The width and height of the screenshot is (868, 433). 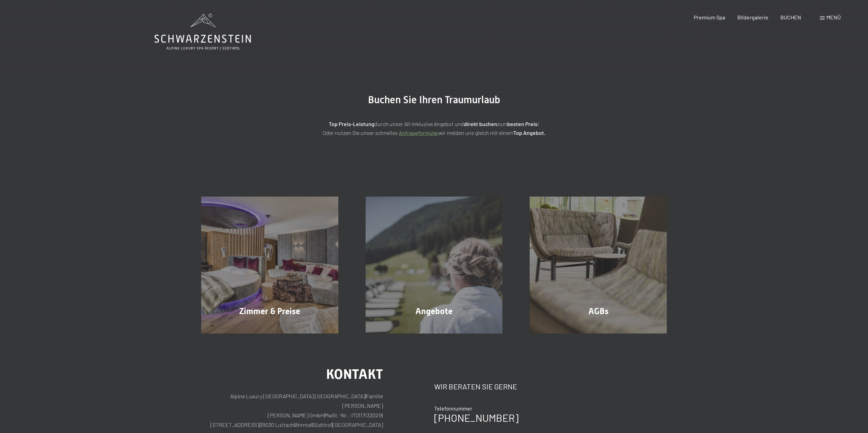 I want to click on strong: direkt buchen, so click(x=481, y=123).